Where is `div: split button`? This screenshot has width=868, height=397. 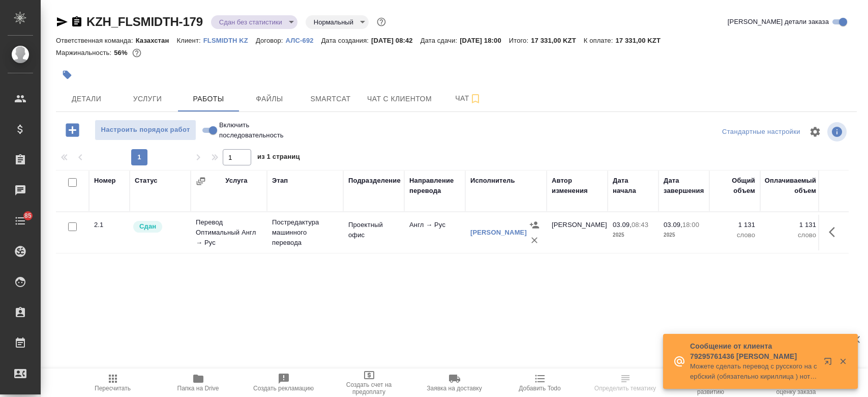
div: split button is located at coordinates (762, 132).